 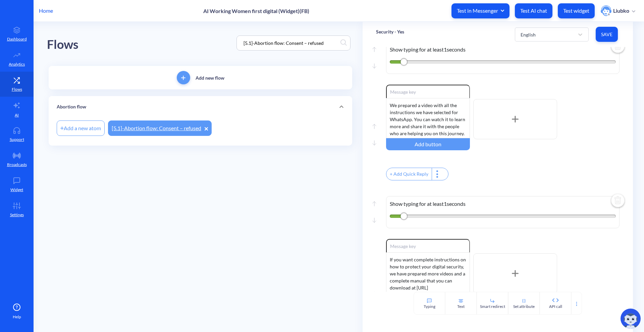 I want to click on p: Liubko, so click(x=621, y=11).